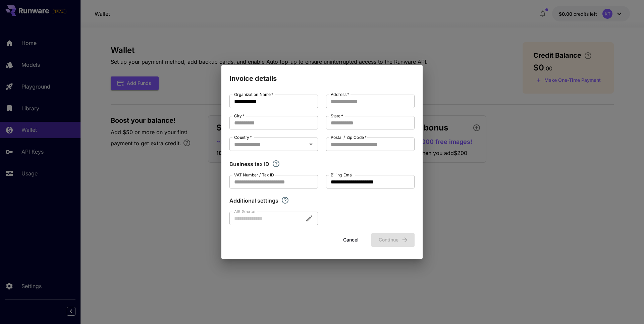 The height and width of the screenshot is (324, 644). What do you see at coordinates (253, 94) in the screenshot?
I see `label: Organization Name` at bounding box center [253, 94].